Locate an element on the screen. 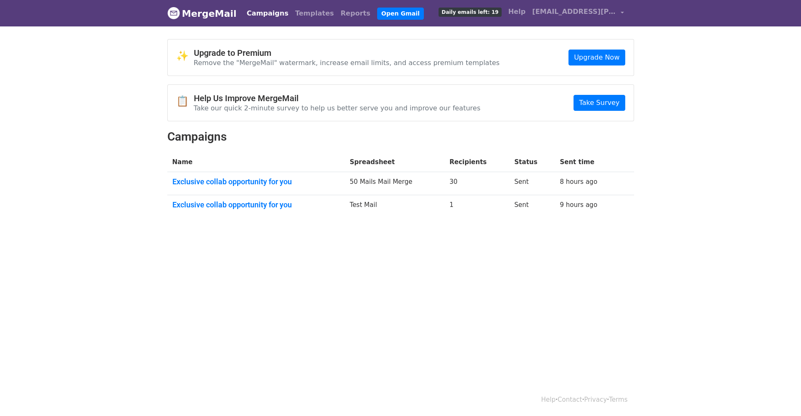 Image resolution: width=801 pixels, height=416 pixels. td: 1 is located at coordinates (477, 206).